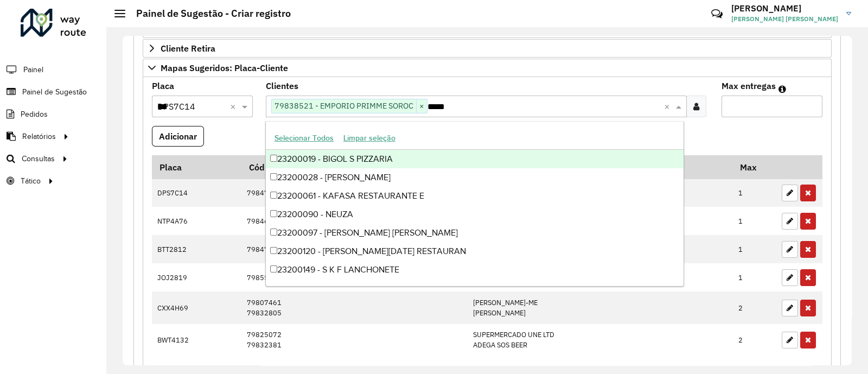  What do you see at coordinates (475, 204) in the screenshot?
I see `ng-dropdown-panel: Options list` at bounding box center [475, 204].